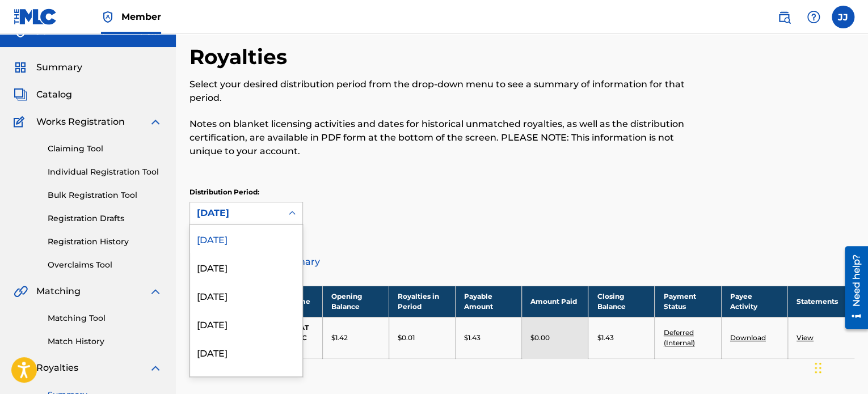  Describe the element at coordinates (59, 292) in the screenshot. I see `span: Matching` at that location.